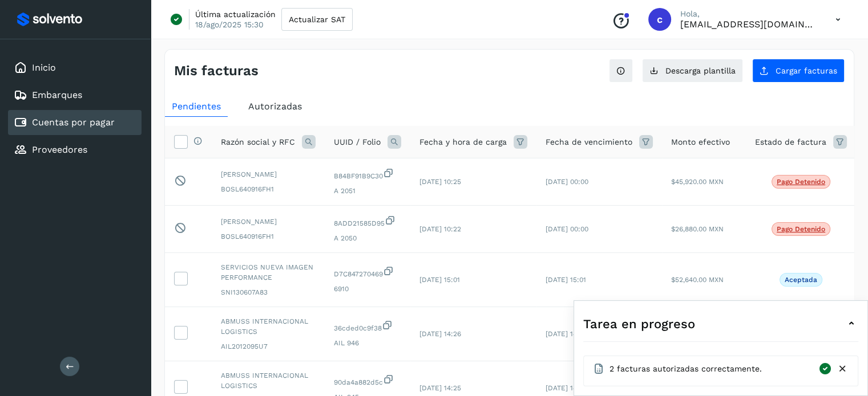 The height and width of the screenshot is (396, 868). Describe the element at coordinates (697, 280) in the screenshot. I see `span: $52,640.00 MXN` at that location.